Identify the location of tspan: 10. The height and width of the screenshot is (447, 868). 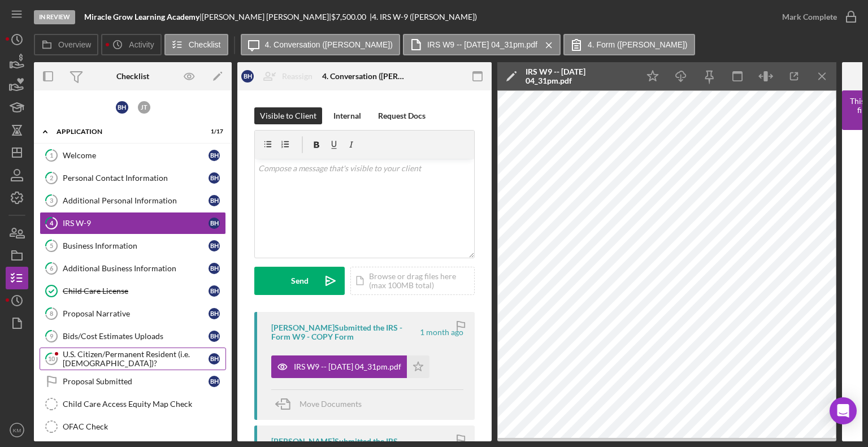
(51, 359).